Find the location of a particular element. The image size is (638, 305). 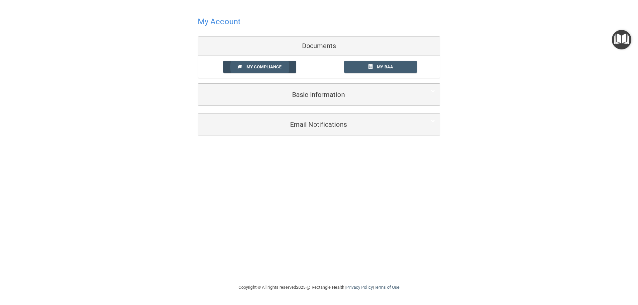

h4: My Account is located at coordinates (219, 22).